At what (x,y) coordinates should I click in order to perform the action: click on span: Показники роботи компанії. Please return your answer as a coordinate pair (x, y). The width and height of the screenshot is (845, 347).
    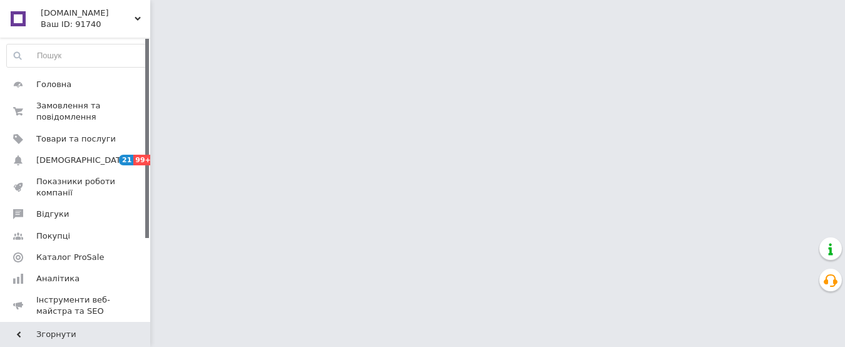
    Looking at the image, I should click on (76, 187).